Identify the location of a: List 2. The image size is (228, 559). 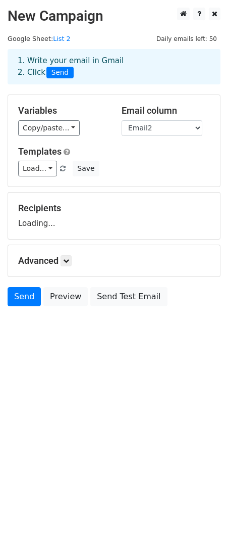
(62, 38).